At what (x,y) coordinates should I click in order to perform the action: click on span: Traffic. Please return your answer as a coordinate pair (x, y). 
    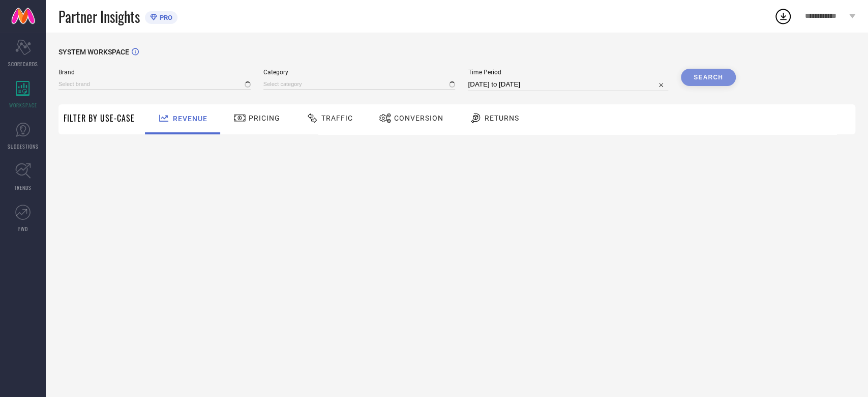
    Looking at the image, I should click on (337, 118).